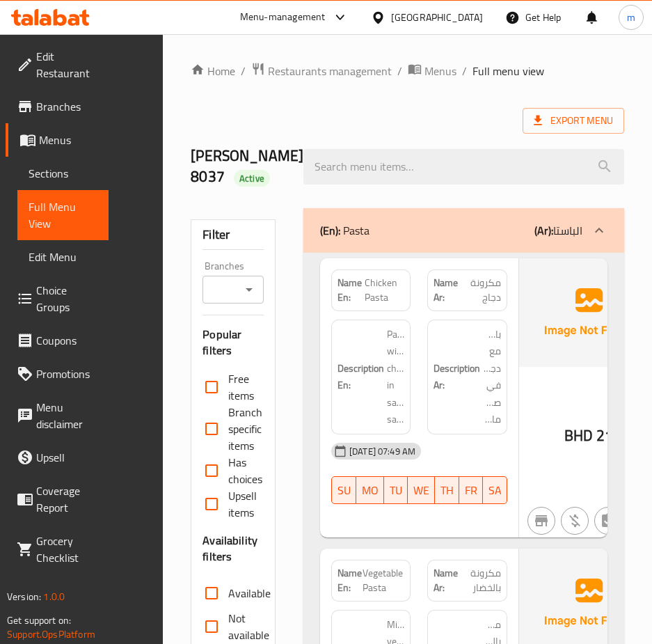  I want to click on a: Support.OpsPlatform, so click(51, 634).